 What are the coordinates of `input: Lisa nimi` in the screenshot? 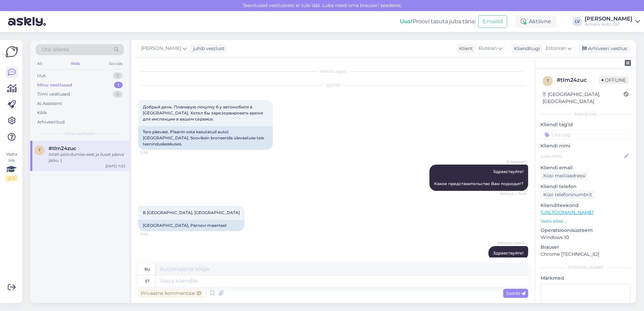 It's located at (582, 156).